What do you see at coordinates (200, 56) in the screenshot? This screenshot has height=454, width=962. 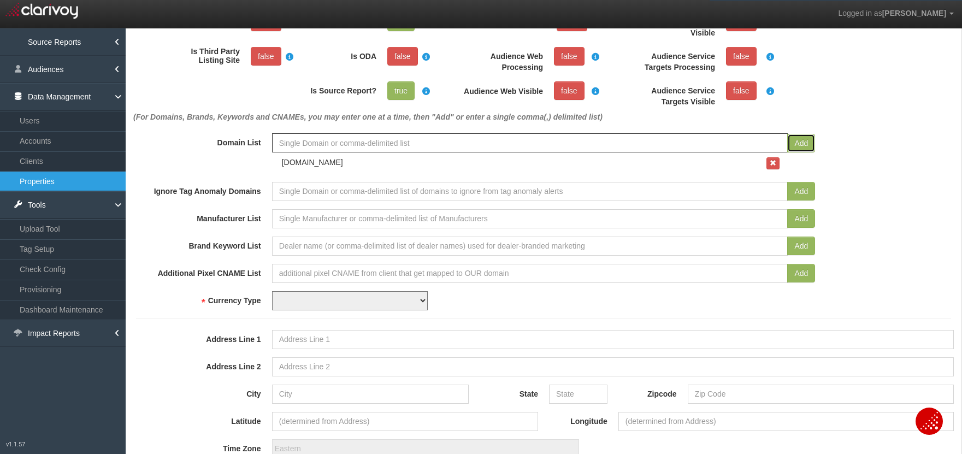 I see `label: Is Third Party Listing Site` at bounding box center [200, 56].